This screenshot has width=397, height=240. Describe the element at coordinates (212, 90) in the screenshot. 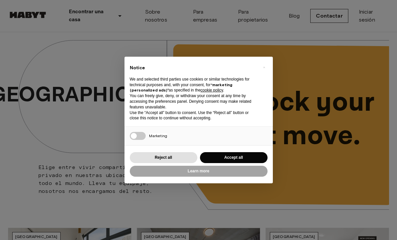

I see `a: cookie policy` at that location.